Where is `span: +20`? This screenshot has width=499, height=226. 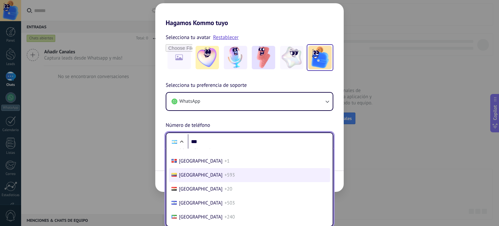
span: +20 is located at coordinates (228, 189).